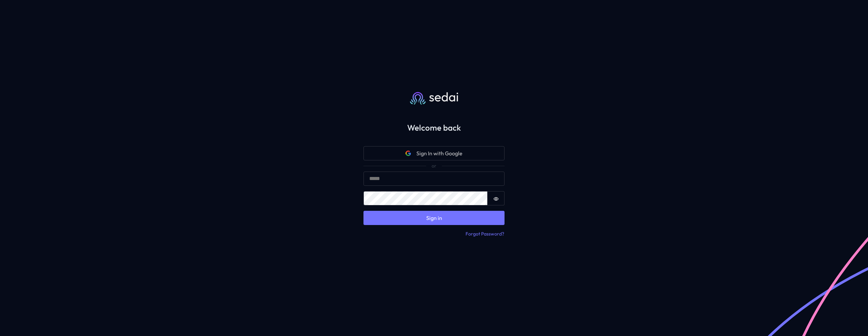  What do you see at coordinates (434, 218) in the screenshot?
I see `button: Sign in` at bounding box center [434, 218].